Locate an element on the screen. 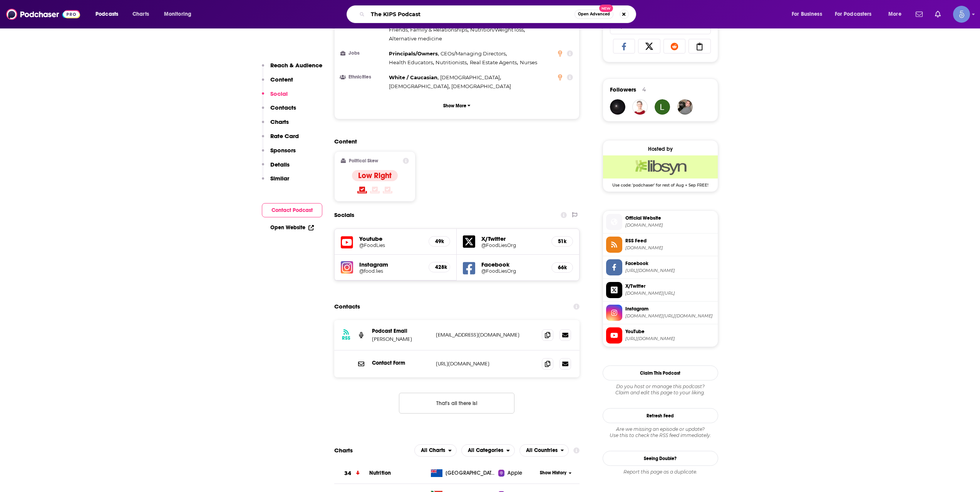 Image resolution: width=980 pixels, height=492 pixels. p: Contacts is located at coordinates (283, 108).